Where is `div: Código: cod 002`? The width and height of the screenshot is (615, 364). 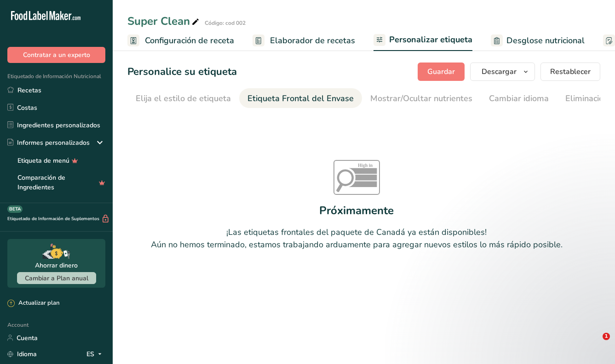 div: Código: cod 002 is located at coordinates (225, 23).